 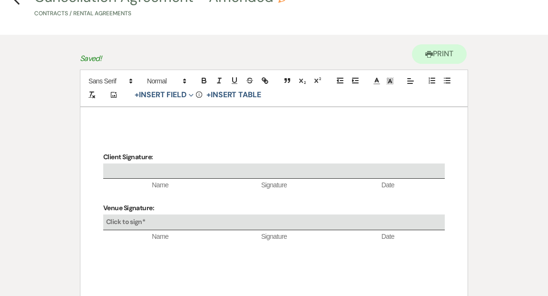 What do you see at coordinates (377, 81) in the screenshot?
I see `span: Text Color` at bounding box center [377, 81].